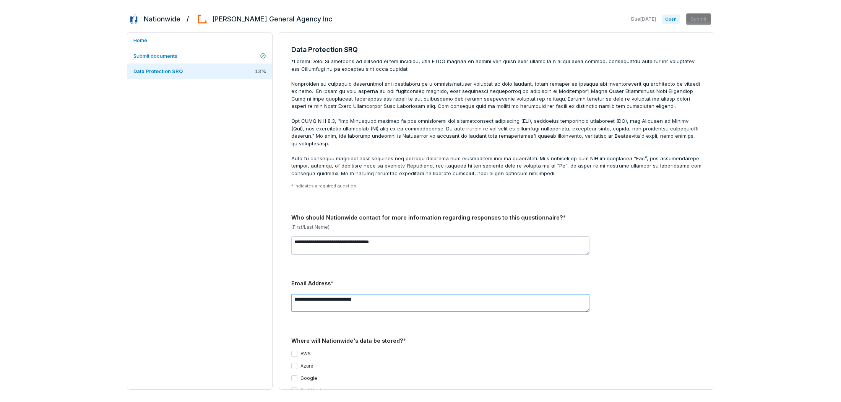 The height and width of the screenshot is (402, 841). What do you see at coordinates (496, 283) in the screenshot?
I see `div: Email Address` at bounding box center [496, 283].